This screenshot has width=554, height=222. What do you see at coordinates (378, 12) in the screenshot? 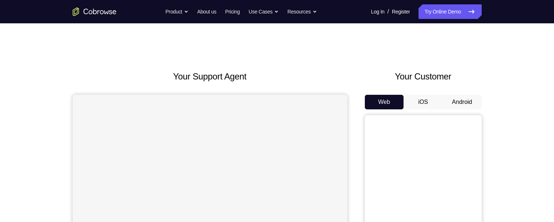
I see `a: Log In` at bounding box center [378, 12].